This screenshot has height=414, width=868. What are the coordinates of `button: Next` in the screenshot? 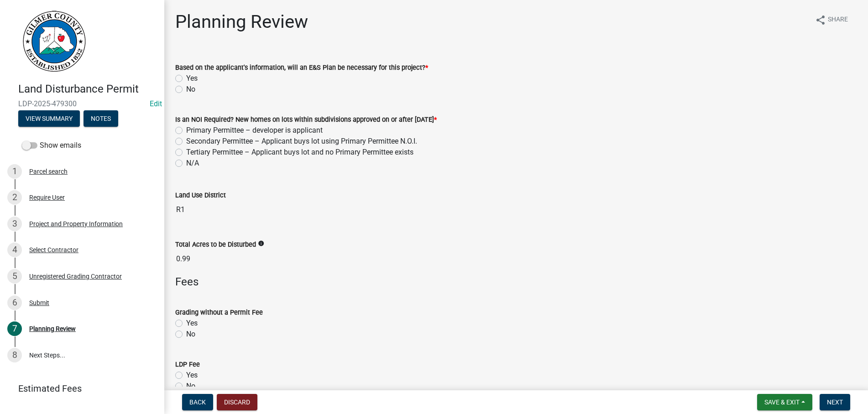 It's located at (834, 402).